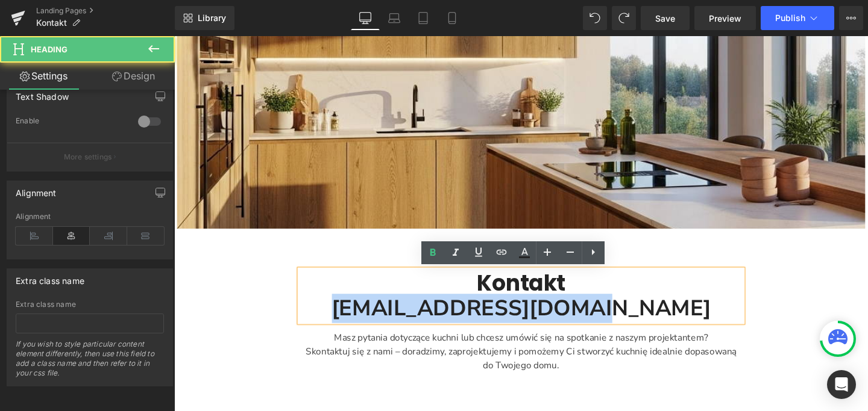  What do you see at coordinates (395, 18) in the screenshot?
I see `a: Laptop` at bounding box center [395, 18].